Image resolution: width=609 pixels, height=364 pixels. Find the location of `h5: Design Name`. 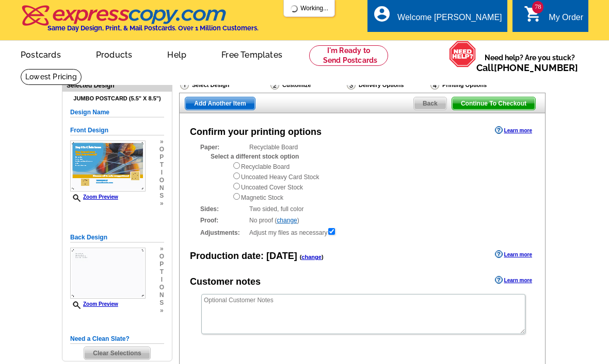

h5: Design Name is located at coordinates (117, 112).